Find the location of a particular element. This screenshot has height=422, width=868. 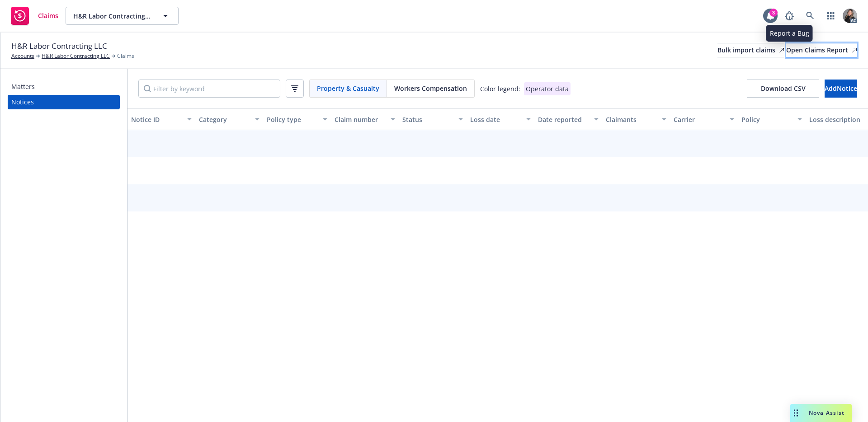

span: Download CSV is located at coordinates (783, 88).